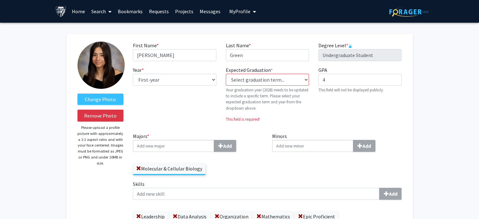  What do you see at coordinates (146, 45) in the screenshot?
I see `label: First Name` at bounding box center [146, 45].